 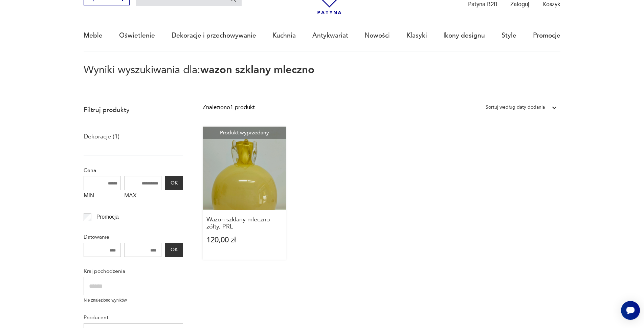 What do you see at coordinates (214, 35) in the screenshot?
I see `a: Dekoracje i przechowywanie` at bounding box center [214, 35].